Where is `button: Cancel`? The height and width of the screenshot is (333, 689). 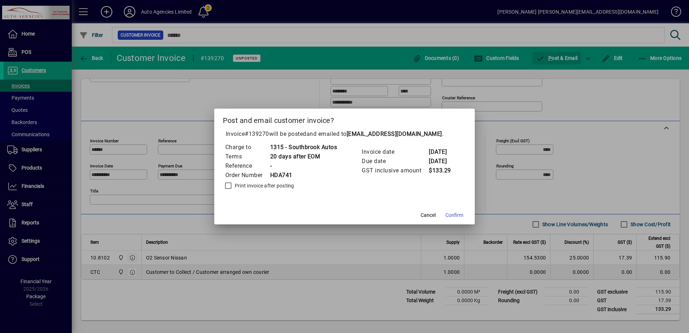
button: Cancel is located at coordinates (428, 215).